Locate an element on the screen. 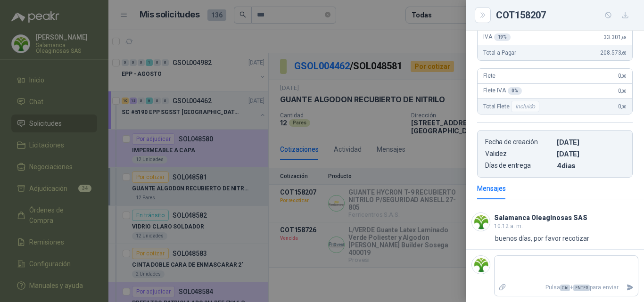 The height and width of the screenshot is (302, 644). span: ENTER is located at coordinates (581, 288).